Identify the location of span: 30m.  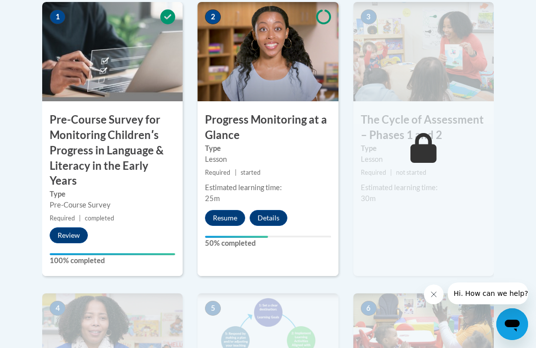
(368, 198).